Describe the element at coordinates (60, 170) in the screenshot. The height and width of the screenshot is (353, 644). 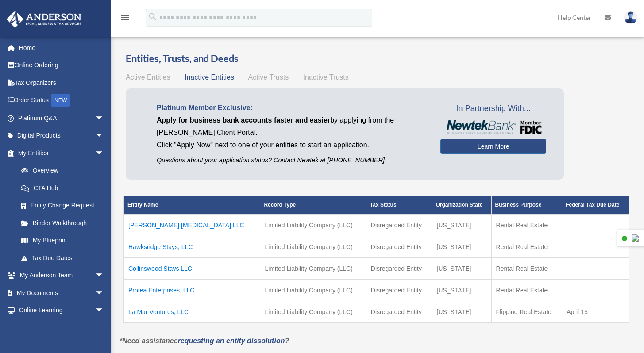
I see `a: Overview` at that location.